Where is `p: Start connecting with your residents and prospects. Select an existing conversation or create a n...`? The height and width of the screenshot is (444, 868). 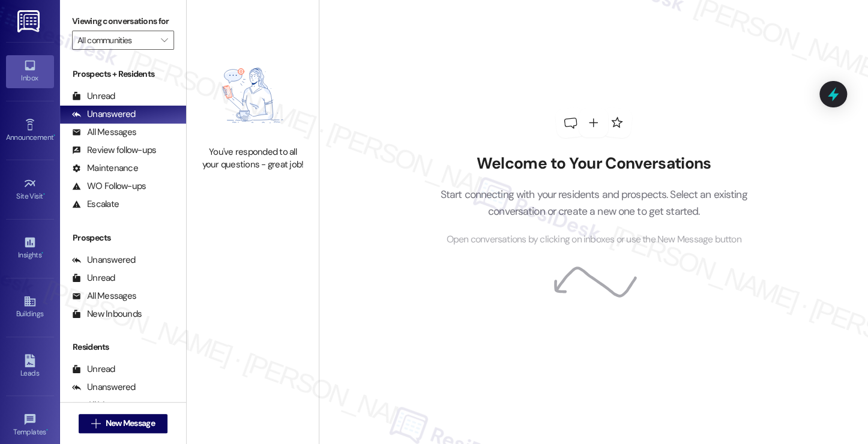 p: Start connecting with your residents and prospects. Select an existing conversation or create a n... is located at coordinates (593, 203).